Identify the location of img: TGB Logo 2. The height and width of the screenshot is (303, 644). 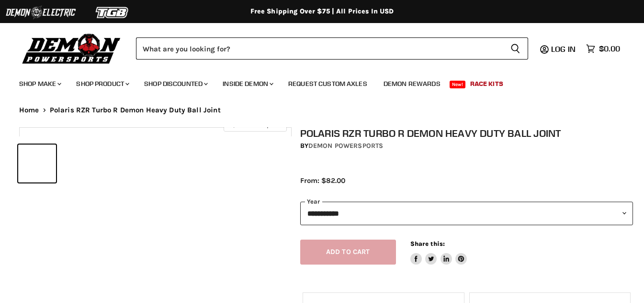
(113, 13).